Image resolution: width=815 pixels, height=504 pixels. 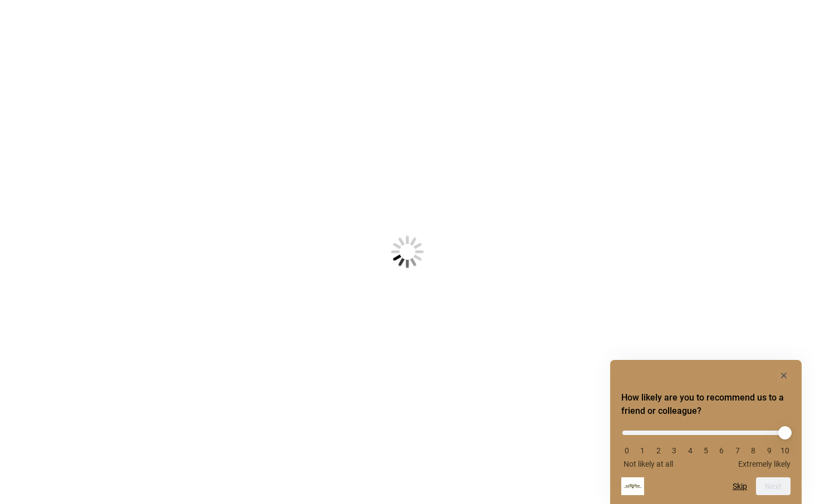 What do you see at coordinates (690, 450) in the screenshot?
I see `li: 4` at bounding box center [690, 450].